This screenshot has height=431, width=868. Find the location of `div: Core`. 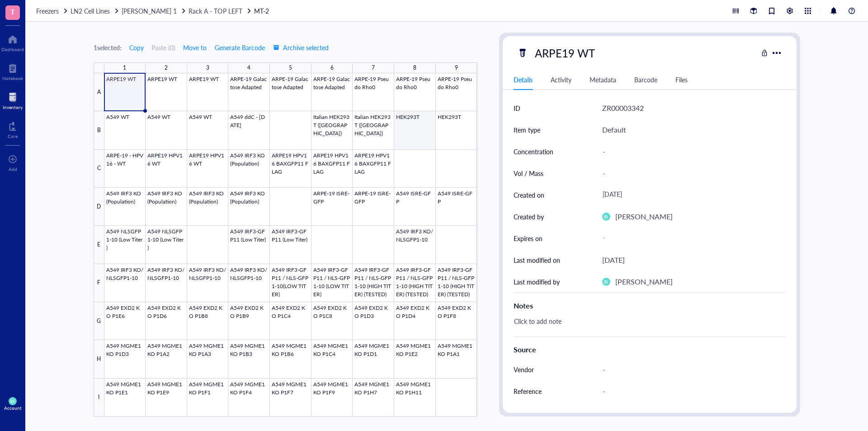

div: Core is located at coordinates (13, 136).